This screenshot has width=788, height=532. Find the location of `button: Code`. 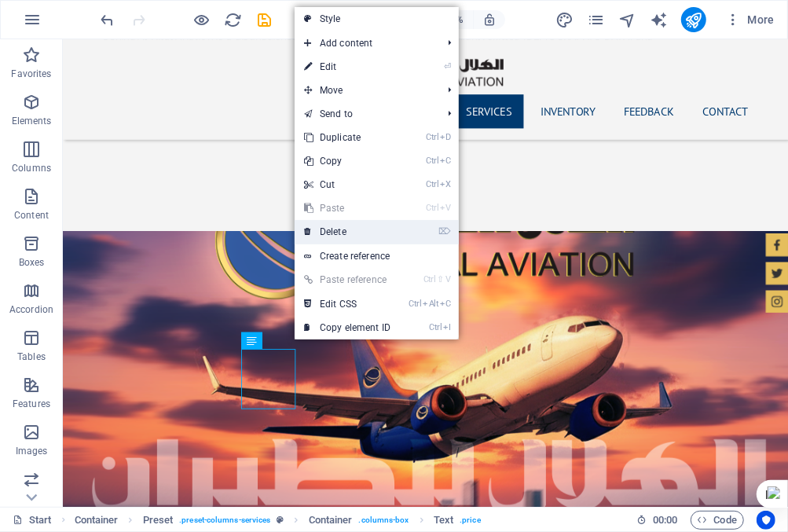

button: Code is located at coordinates (717, 520).